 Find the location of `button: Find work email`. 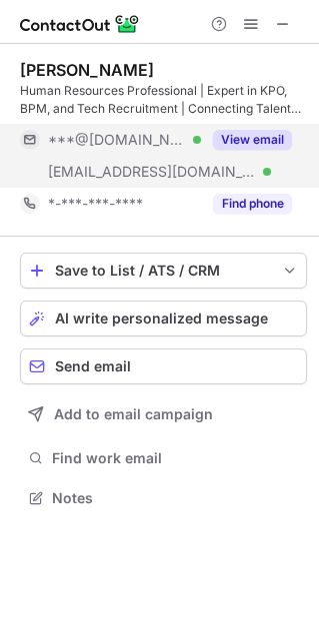

button: Find work email is located at coordinates (163, 459).